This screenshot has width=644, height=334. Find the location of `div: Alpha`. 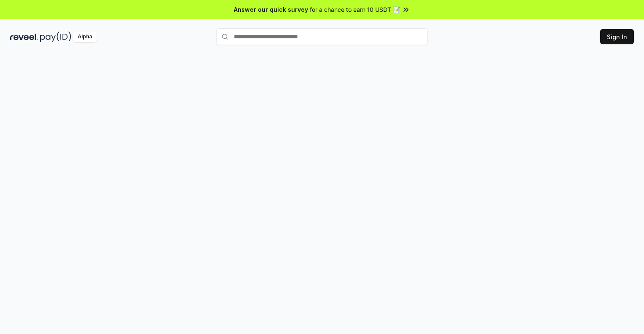

div: Alpha is located at coordinates (85, 37).